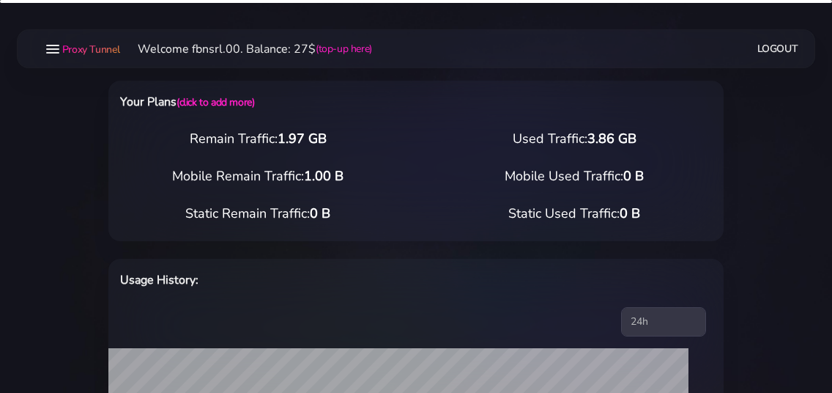 The height and width of the screenshot is (393, 832). I want to click on li: Welcome fbnsrl.00. Balance: 27$, so click(246, 49).